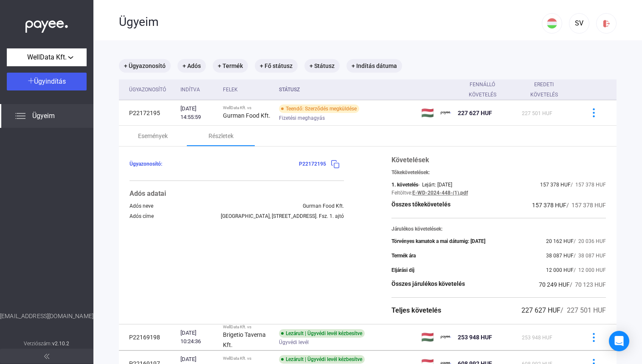 Image resolution: width=642 pixels, height=364 pixels. What do you see at coordinates (583, 310) in the screenshot?
I see `span: / 227 501 HUF` at bounding box center [583, 310].